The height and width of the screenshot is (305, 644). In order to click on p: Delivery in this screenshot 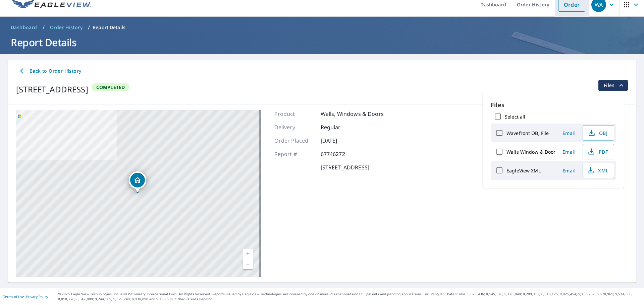, I will do `click(294, 127)`.